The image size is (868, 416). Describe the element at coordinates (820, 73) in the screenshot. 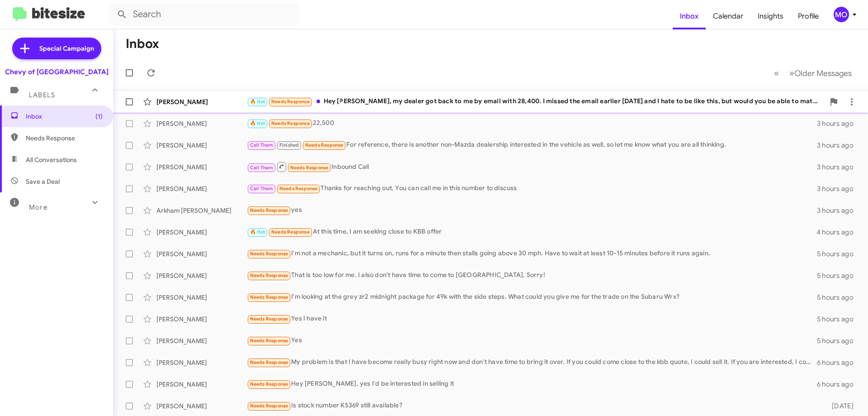

I see `button: Next` at that location.